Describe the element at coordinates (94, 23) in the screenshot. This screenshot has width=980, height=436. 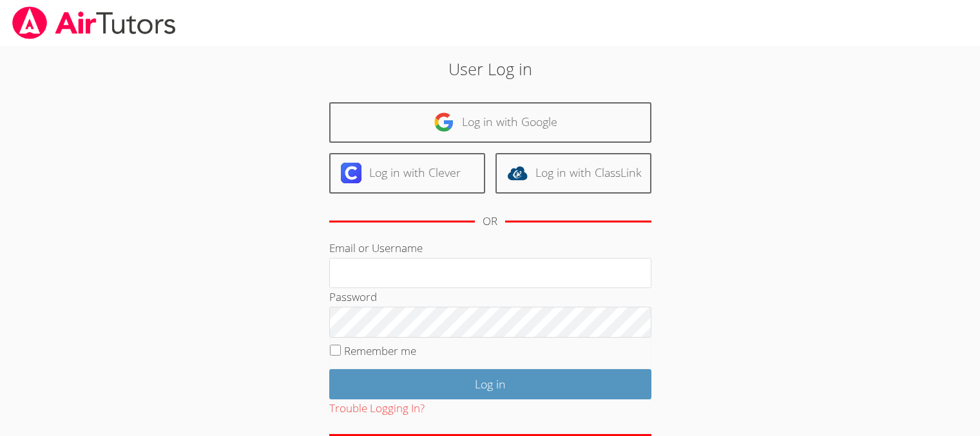
I see `img: airtutors_banner-c4298cdbf04f3fff15de1276eac7730deb9818008684d7c2e4769d2f7ddbe033.png` at that location.